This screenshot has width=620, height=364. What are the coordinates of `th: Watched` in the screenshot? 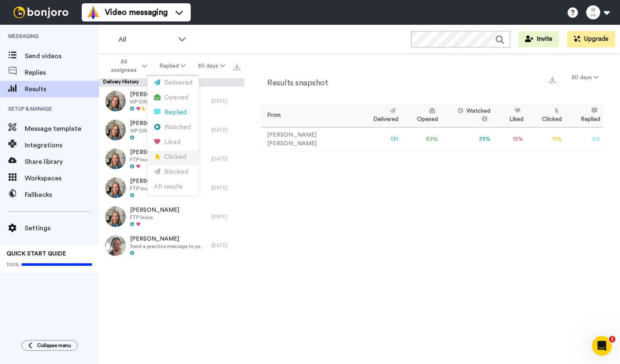 It's located at (467, 116).